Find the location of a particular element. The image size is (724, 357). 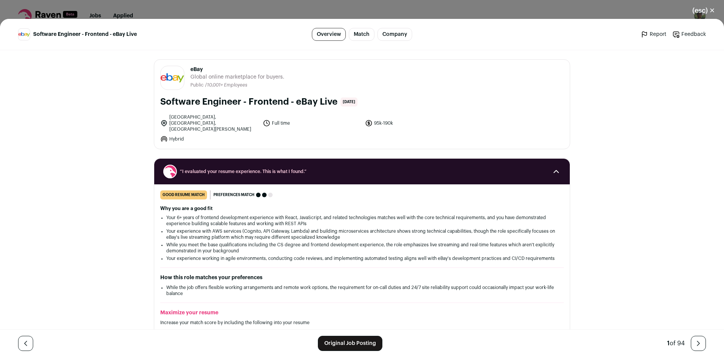

h2: How this role matches your preferences is located at coordinates (362, 277).